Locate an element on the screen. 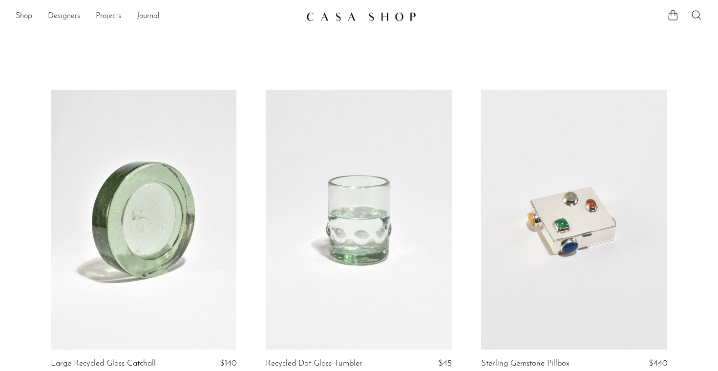 The width and height of the screenshot is (718, 371). a: Sterling Gemstone Pillbox is located at coordinates (525, 364).